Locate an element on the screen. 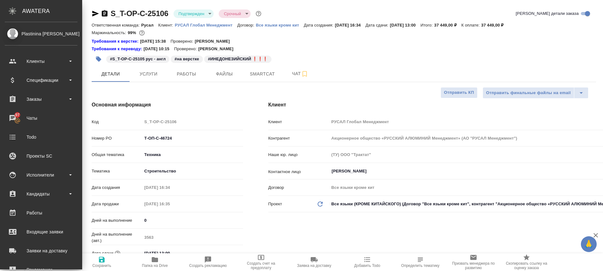 The width and height of the screenshot is (603, 271). p: Дата сдачи: is located at coordinates (377, 25).